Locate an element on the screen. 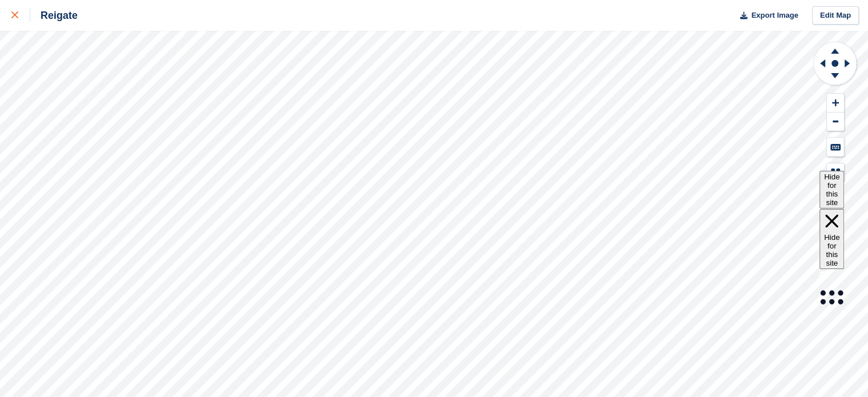 Image resolution: width=868 pixels, height=397 pixels. button: Export Image is located at coordinates (766, 15).